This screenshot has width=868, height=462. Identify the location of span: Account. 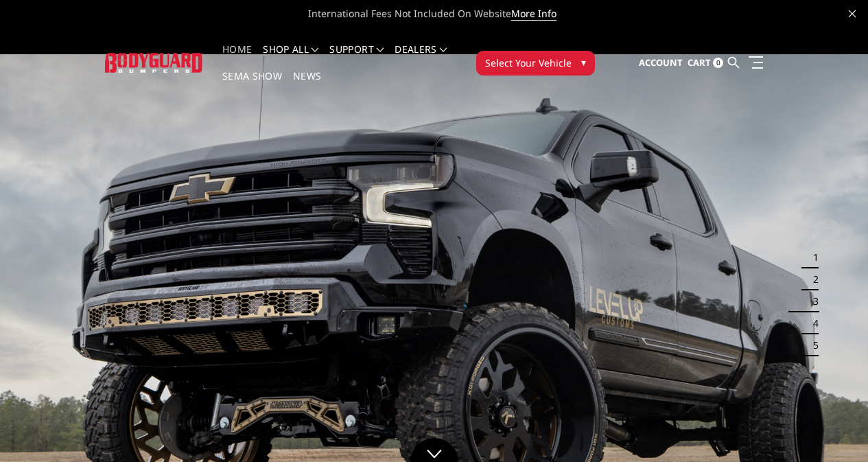
(661, 63).